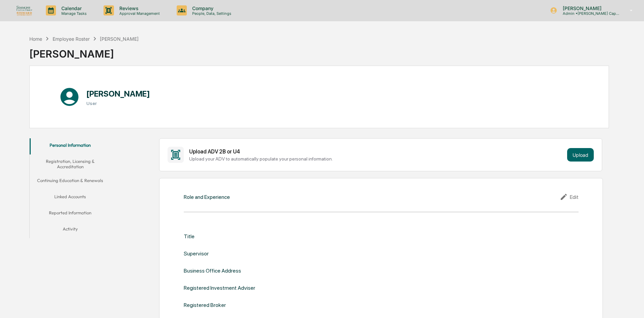 The height and width of the screenshot is (318, 644). What do you see at coordinates (70, 214) in the screenshot?
I see `button: Reported Information` at bounding box center [70, 214].